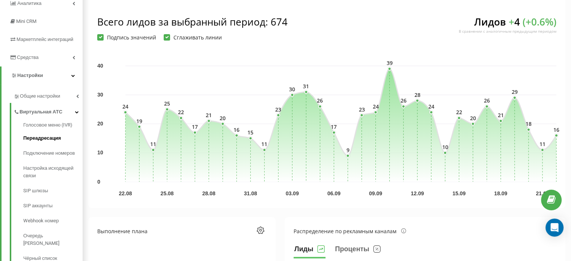  What do you see at coordinates (41, 221) in the screenshot?
I see `span: Webhook номер` at bounding box center [41, 221].